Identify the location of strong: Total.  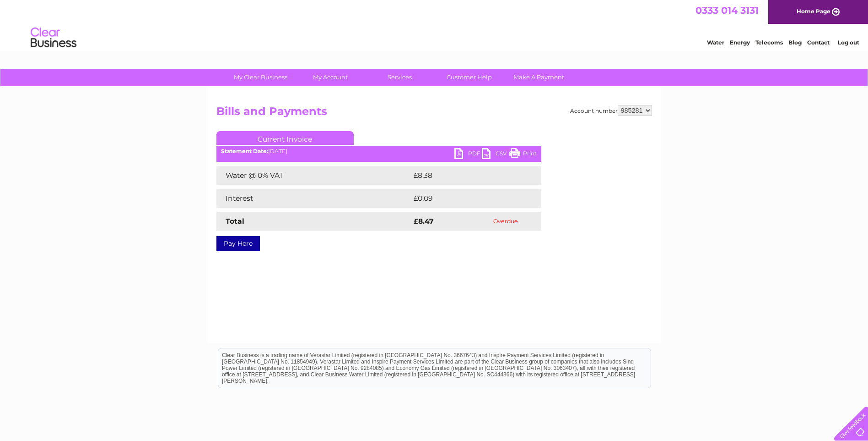
(235, 220).